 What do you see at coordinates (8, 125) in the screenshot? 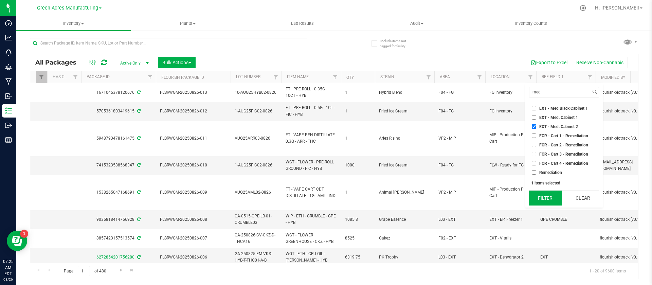
I see `inline-svg: Outbound` at bounding box center [8, 125].